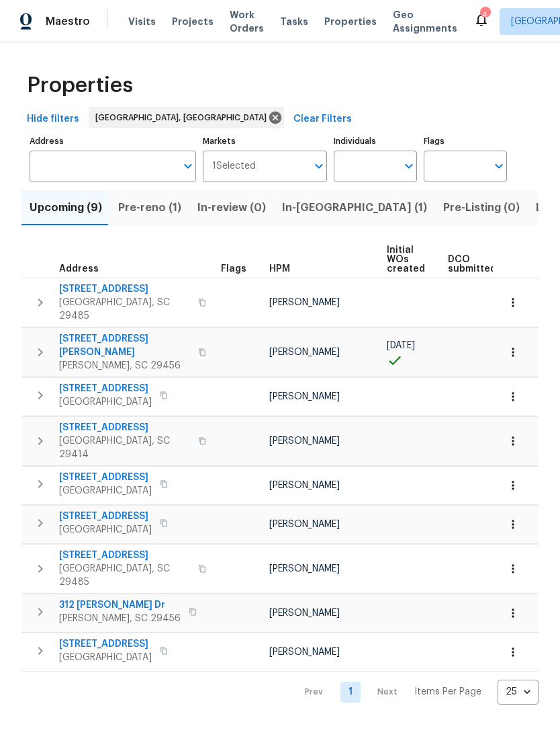  What do you see at coordinates (465, 141) in the screenshot?
I see `label: Flags` at bounding box center [465, 141].